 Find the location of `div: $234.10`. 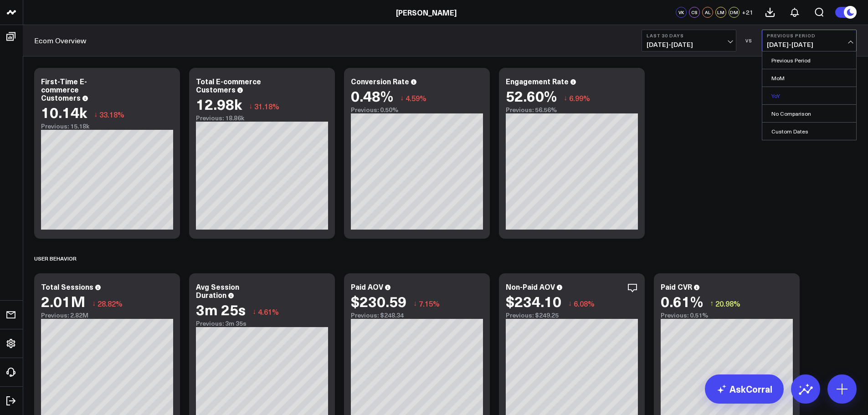

div: $234.10 is located at coordinates (534, 301).